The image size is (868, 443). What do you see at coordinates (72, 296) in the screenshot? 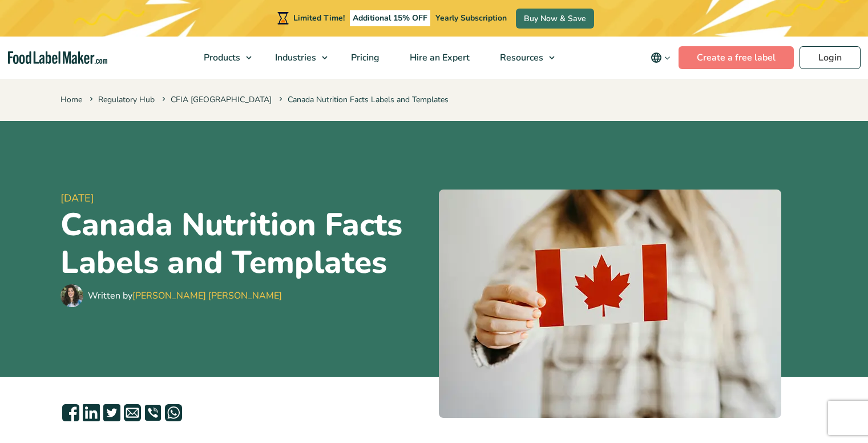
I see `img: Maria Abi Hanna - Food Label Maker` at bounding box center [72, 296].